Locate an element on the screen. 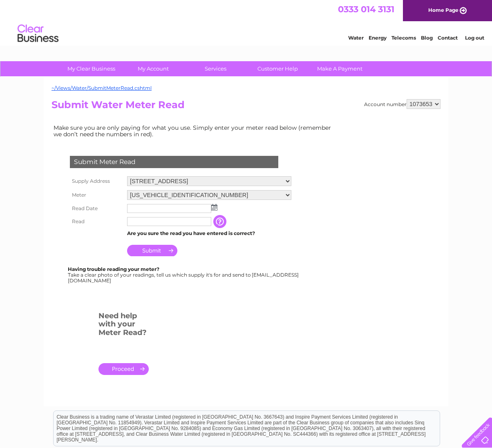  th: Read is located at coordinates (97, 222).